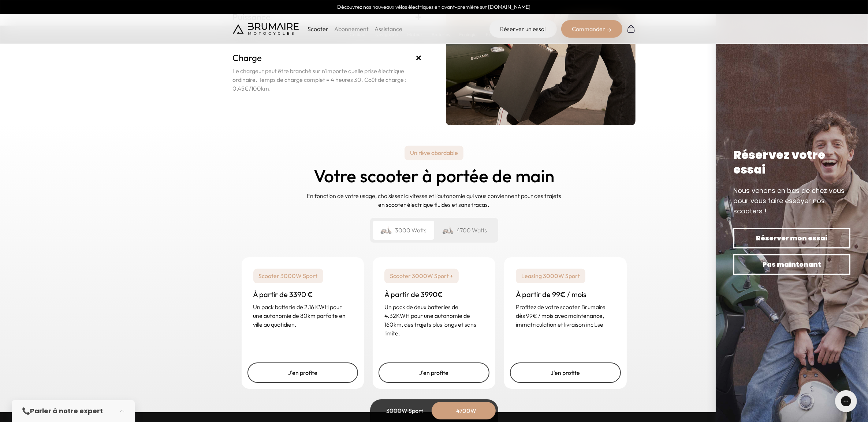 The width and height of the screenshot is (868, 422). What do you see at coordinates (327, 58) in the screenshot?
I see `h3: Charge` at bounding box center [327, 58].